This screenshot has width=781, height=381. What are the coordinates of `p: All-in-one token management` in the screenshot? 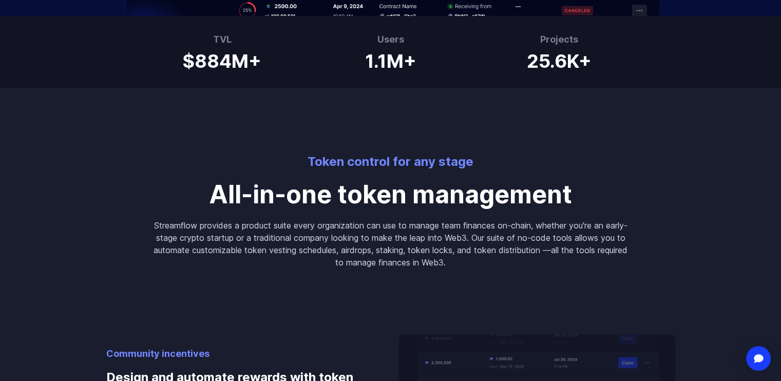 It's located at (391, 195).